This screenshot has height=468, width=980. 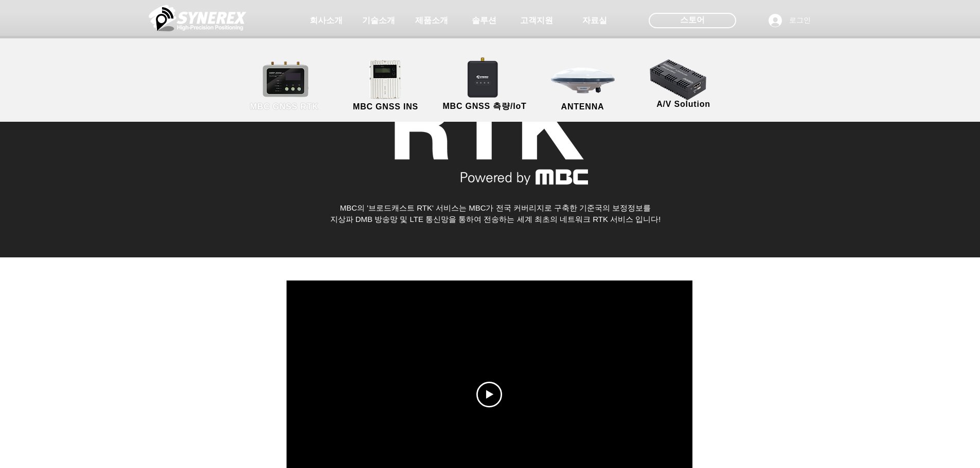 I want to click on button: Play video, so click(x=489, y=395).